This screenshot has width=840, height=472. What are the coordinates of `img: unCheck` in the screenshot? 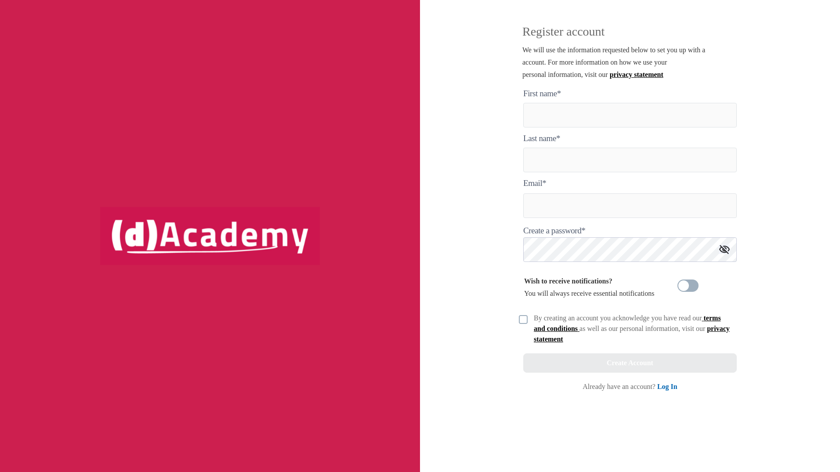 It's located at (523, 319).